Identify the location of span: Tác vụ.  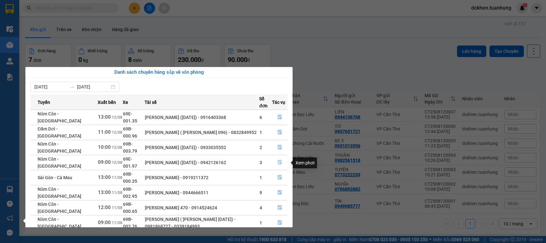
(278, 102).